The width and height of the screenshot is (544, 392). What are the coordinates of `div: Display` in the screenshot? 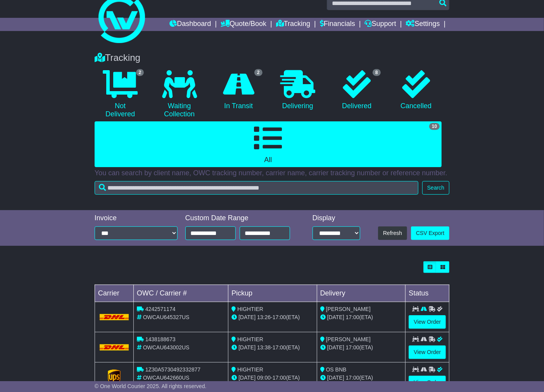 It's located at (336, 218).